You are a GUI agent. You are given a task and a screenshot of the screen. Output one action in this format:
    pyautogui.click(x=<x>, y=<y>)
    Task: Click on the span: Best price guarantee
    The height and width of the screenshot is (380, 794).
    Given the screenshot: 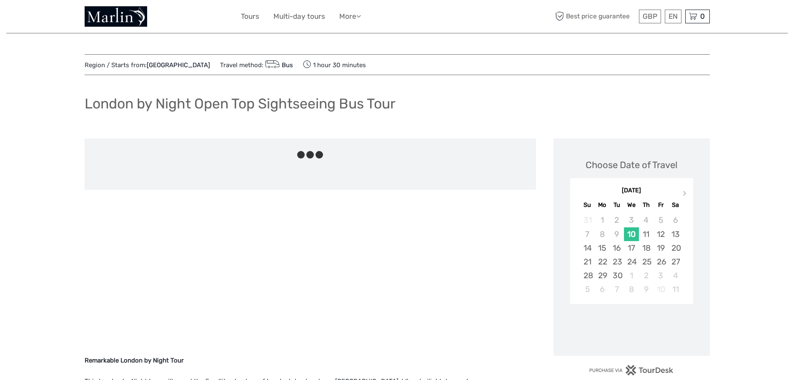 What is the action you would take?
    pyautogui.click(x=595, y=16)
    